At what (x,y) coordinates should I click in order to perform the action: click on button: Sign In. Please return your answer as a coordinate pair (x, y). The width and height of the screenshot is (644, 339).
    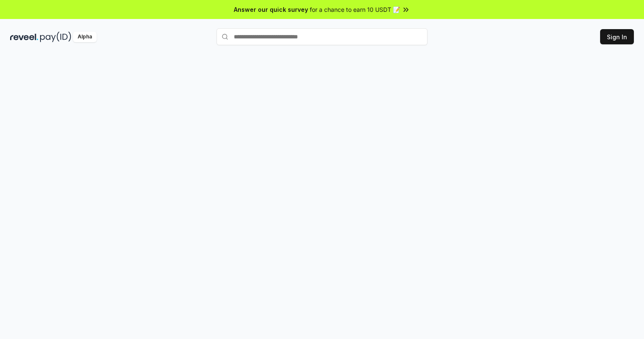
    Looking at the image, I should click on (617, 37).